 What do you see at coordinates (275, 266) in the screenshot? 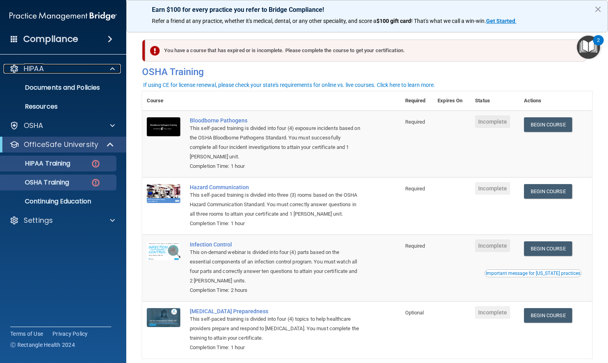
I see `div: This on-demand webinar is divided into four (4) parts based on the essential components of an inf...` at bounding box center [275, 266].